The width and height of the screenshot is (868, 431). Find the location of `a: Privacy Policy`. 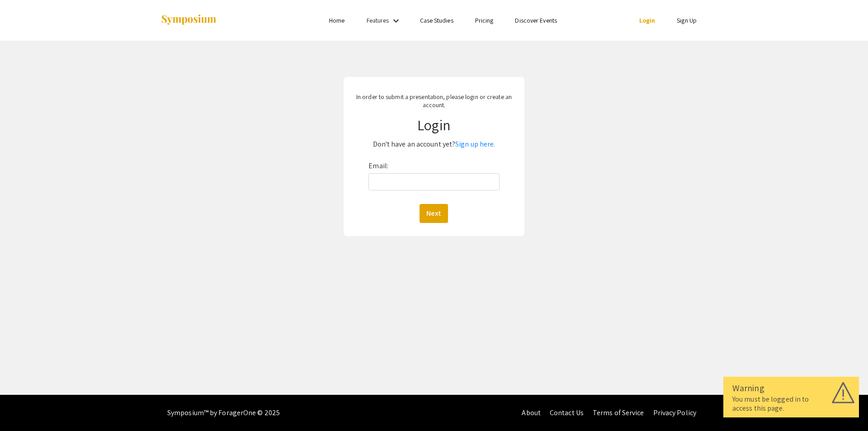

a: Privacy Policy is located at coordinates (675, 413).